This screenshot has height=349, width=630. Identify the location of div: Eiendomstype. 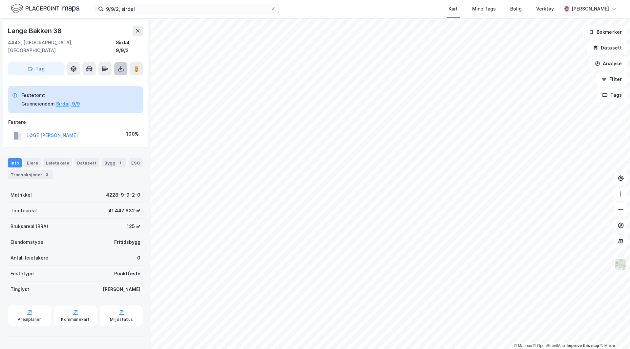
(27, 242).